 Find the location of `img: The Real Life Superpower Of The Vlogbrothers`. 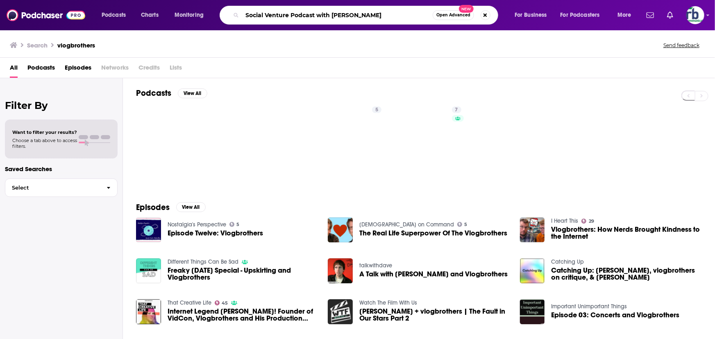

img: The Real Life Superpower Of The Vlogbrothers is located at coordinates (340, 230).